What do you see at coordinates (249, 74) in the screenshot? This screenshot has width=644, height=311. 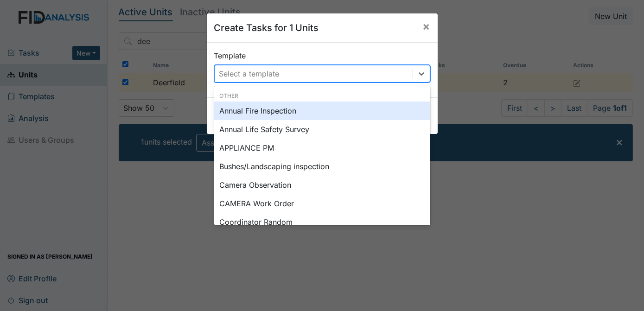 I see `div: Select a template` at bounding box center [249, 74].